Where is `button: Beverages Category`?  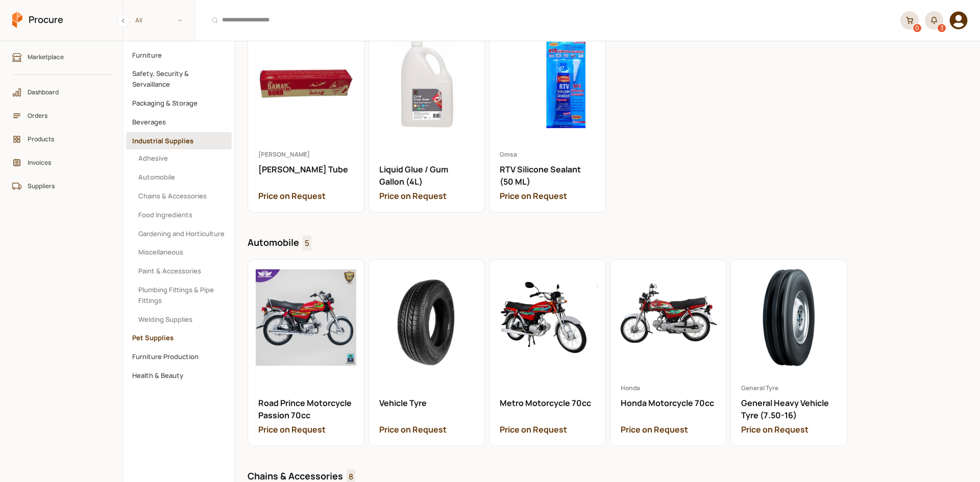
button: Beverages Category is located at coordinates (178, 122).